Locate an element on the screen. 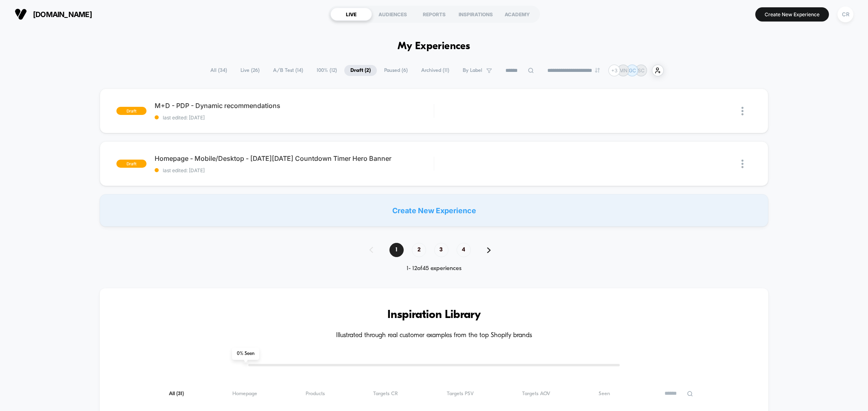 Image resolution: width=868 pixels, height=411 pixels. span: Seen is located at coordinates (604, 394).